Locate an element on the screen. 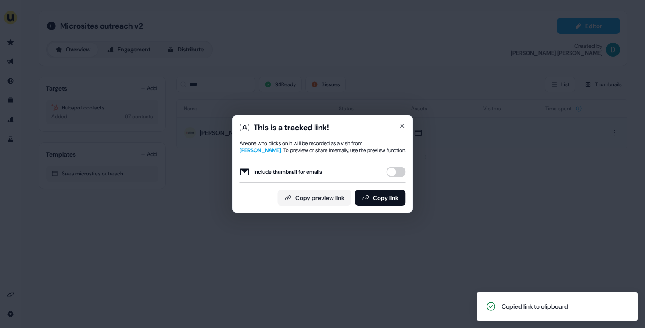  div: Copied link to clipboard is located at coordinates (535, 306).